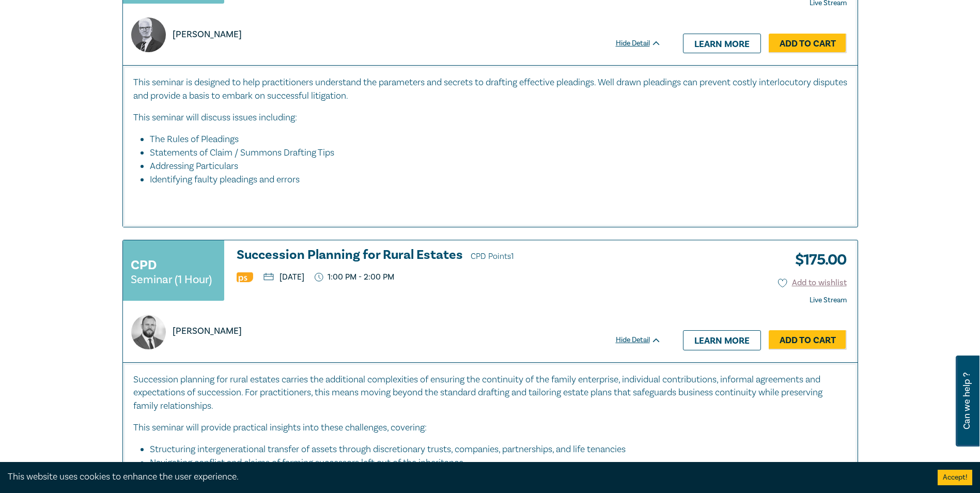 The height and width of the screenshot is (493, 980). I want to click on img: https://s3.ap-southeast-2.amazonaws.com/leo-cussen-store-production-content/Contacts/Warren%20Smi..., so click(148, 34).